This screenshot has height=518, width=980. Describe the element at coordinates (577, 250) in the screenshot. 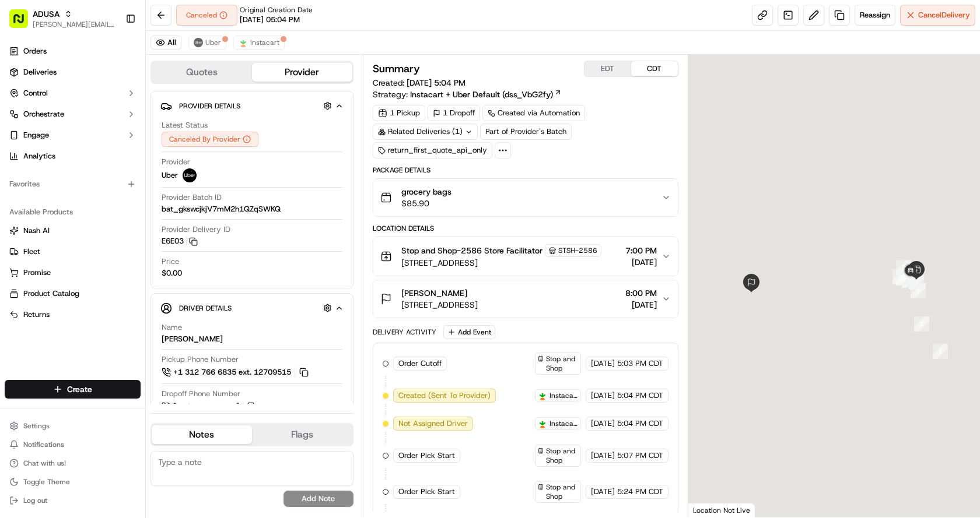

I see `span: STSH-2586` at that location.